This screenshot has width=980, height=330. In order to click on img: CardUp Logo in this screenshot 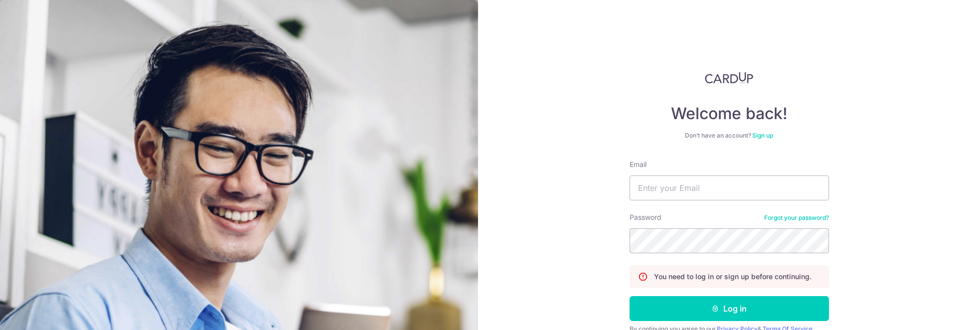, I will do `click(729, 78)`.